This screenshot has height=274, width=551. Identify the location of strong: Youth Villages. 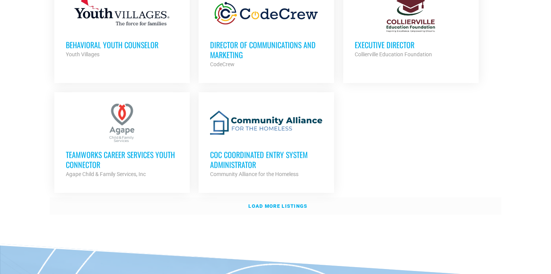
(83, 54).